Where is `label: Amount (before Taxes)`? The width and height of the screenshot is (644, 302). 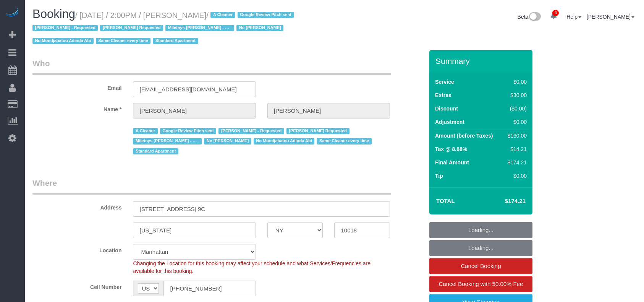
label: Amount (before Taxes) is located at coordinates (463, 135).